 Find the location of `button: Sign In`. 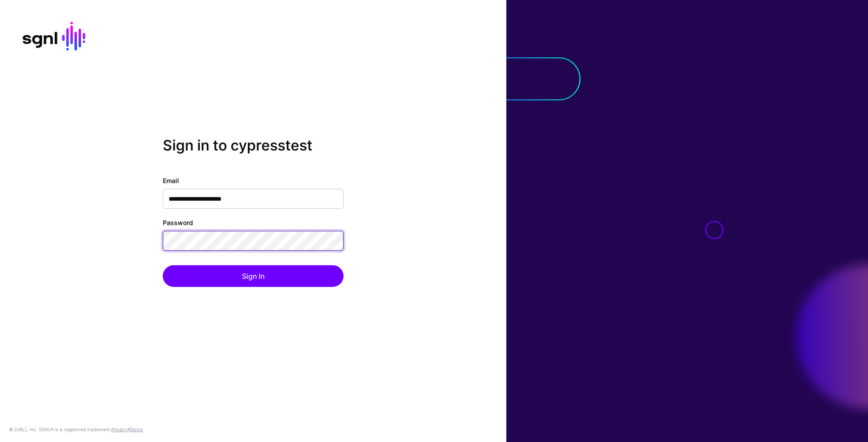

button: Sign In is located at coordinates (253, 276).